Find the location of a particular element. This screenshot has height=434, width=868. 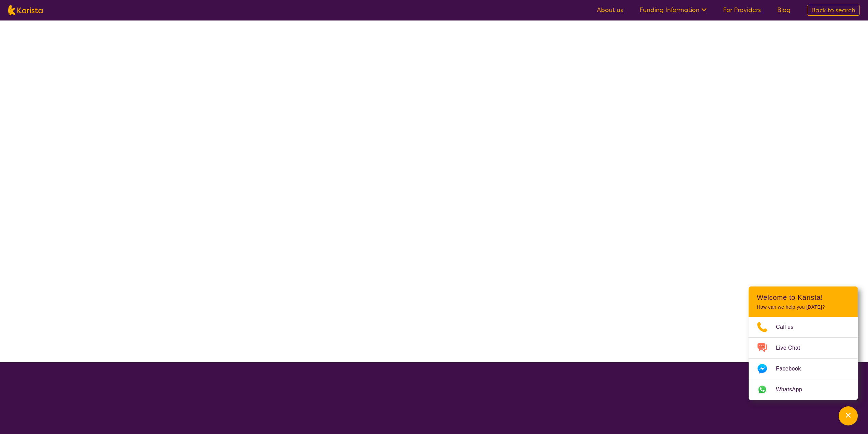

ul: Choose channel is located at coordinates (803, 358).